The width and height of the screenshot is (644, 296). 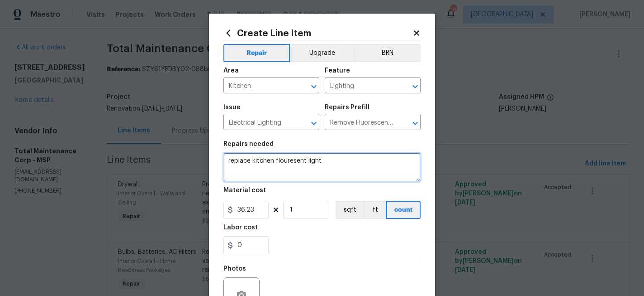 What do you see at coordinates (375, 209) in the screenshot?
I see `button: ft` at bounding box center [375, 209].